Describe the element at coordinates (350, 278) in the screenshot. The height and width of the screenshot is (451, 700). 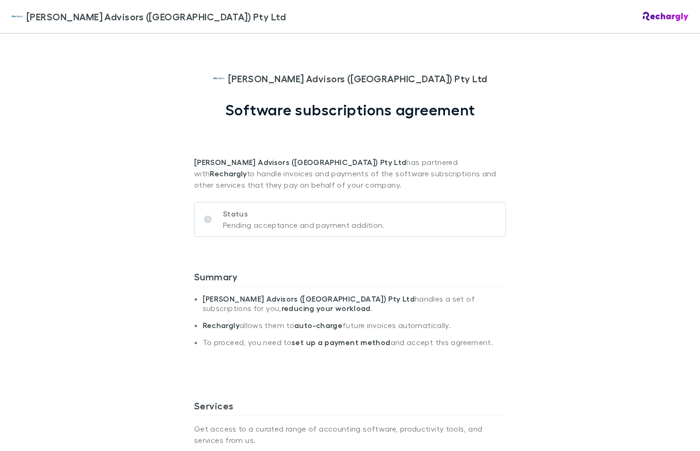
I see `h3: Summary` at that location.